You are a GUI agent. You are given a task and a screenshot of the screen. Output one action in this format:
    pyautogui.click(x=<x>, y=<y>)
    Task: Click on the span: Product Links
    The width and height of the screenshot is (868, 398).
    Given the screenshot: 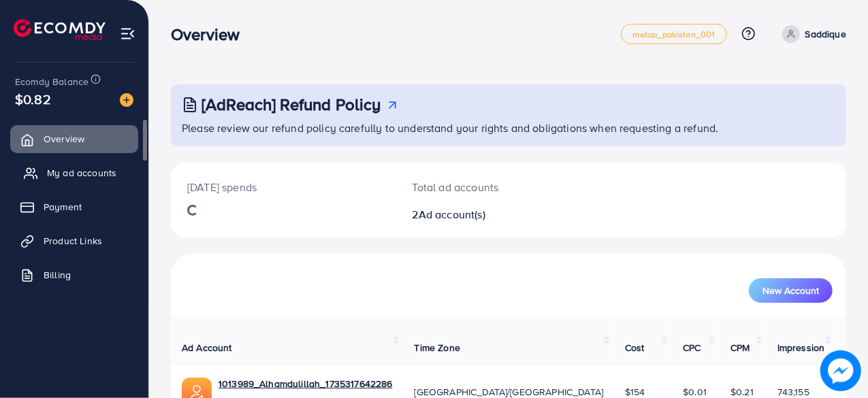 What is the action you would take?
    pyautogui.click(x=73, y=241)
    